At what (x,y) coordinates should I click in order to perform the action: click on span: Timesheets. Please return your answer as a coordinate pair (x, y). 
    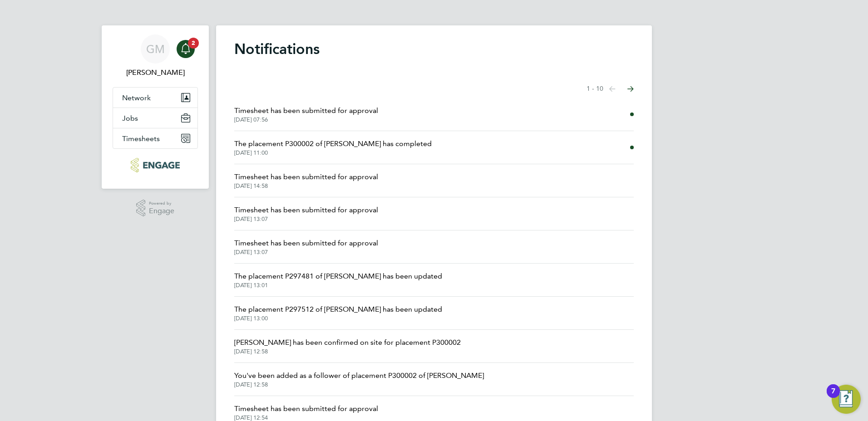
    Looking at the image, I should click on (141, 138).